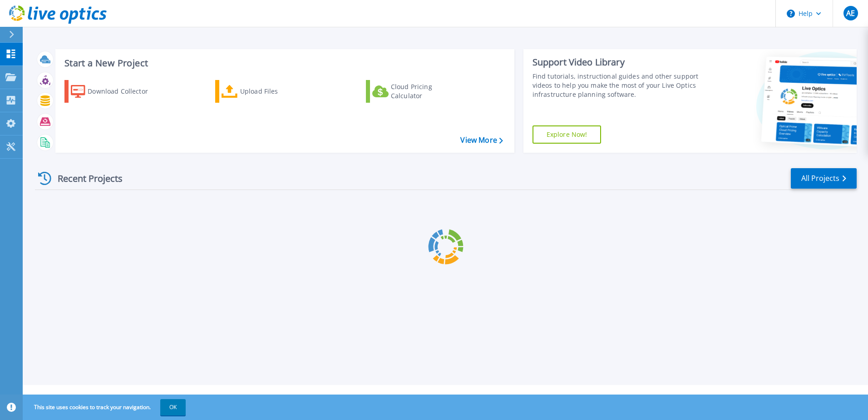 Image resolution: width=868 pixels, height=420 pixels. I want to click on a: Explore Now!, so click(567, 135).